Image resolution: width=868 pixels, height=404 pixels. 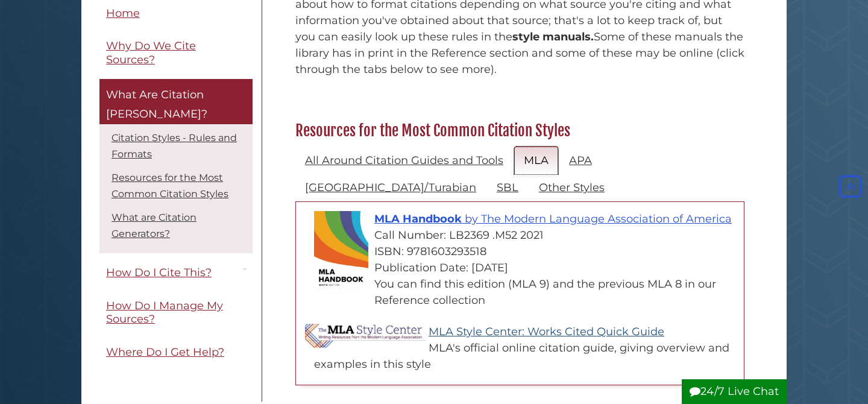 What do you see at coordinates (418, 219) in the screenshot?
I see `span: MLA Handbook` at bounding box center [418, 219].